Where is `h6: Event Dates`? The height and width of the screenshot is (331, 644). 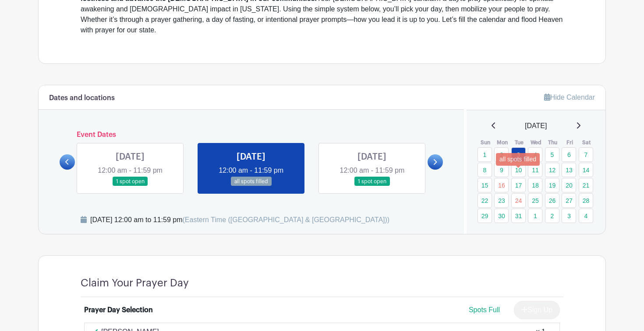
h6: Event Dates is located at coordinates (251, 135).